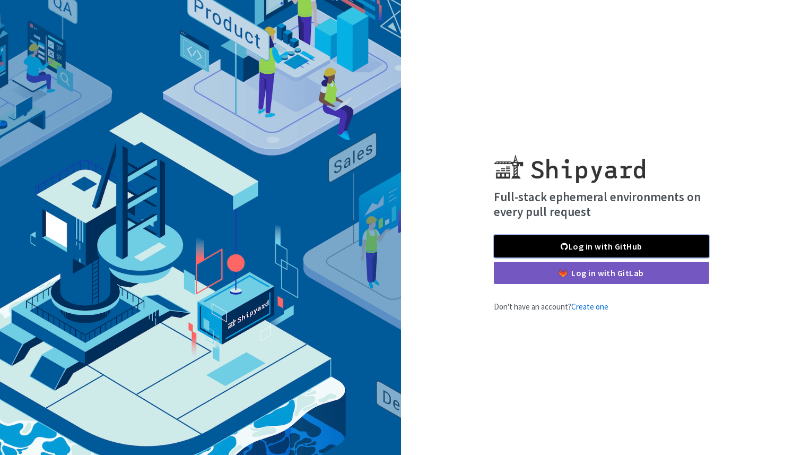 The image size is (802, 455). I want to click on img: gitlab-color.svg, so click(563, 273).